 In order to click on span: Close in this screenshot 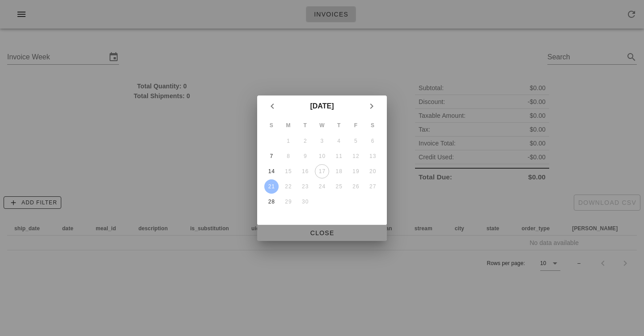, I will do `click(322, 233)`.